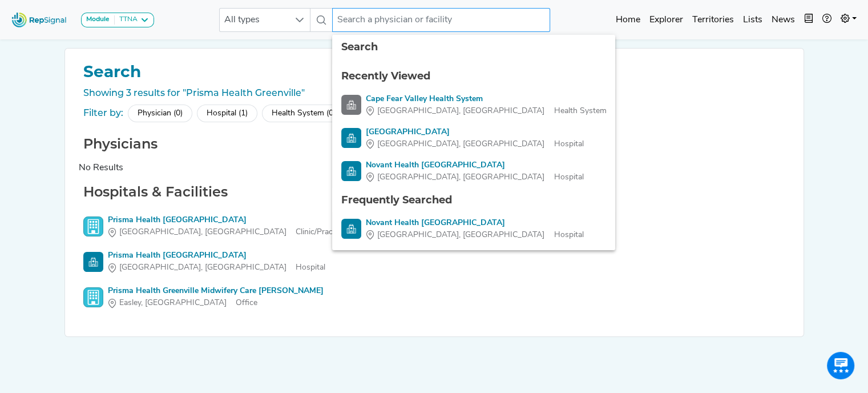  Describe the element at coordinates (474, 105) in the screenshot. I see `li: Cape Fear Valley Health System` at that location.